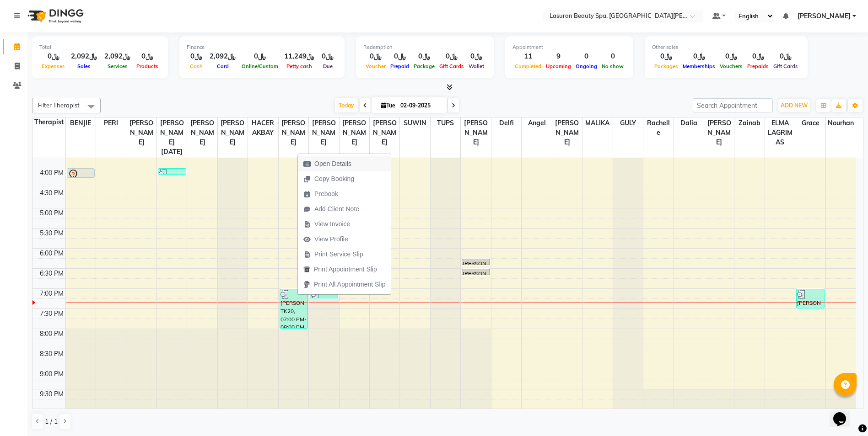 The image size is (868, 436). Describe the element at coordinates (476, 66) in the screenshot. I see `span: Wallet` at that location.